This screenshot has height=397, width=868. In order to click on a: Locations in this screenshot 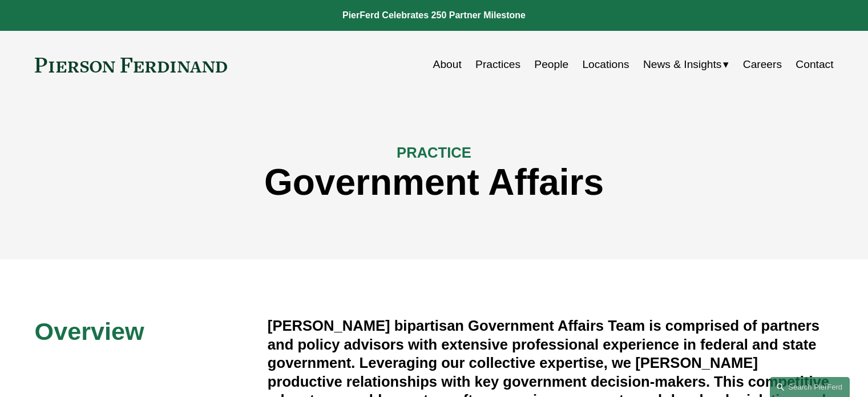, I will do `click(605, 65)`.